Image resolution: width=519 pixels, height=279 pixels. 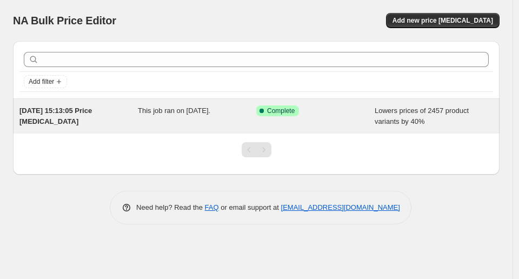 What do you see at coordinates (280, 111) in the screenshot?
I see `span: Complete` at bounding box center [280, 111].